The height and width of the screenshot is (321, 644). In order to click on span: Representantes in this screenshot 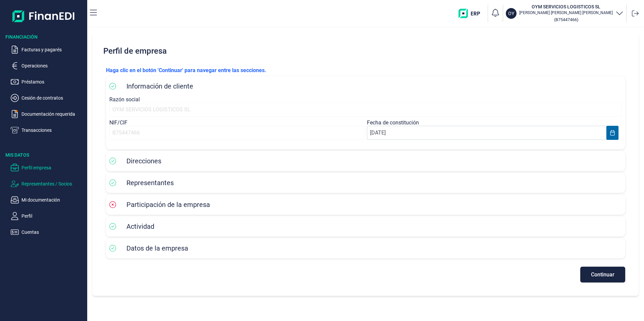, I will do `click(150, 183)`.